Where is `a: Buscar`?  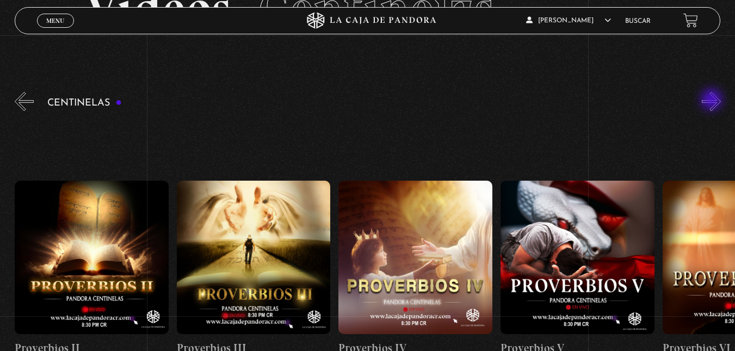 a: Buscar is located at coordinates (638, 21).